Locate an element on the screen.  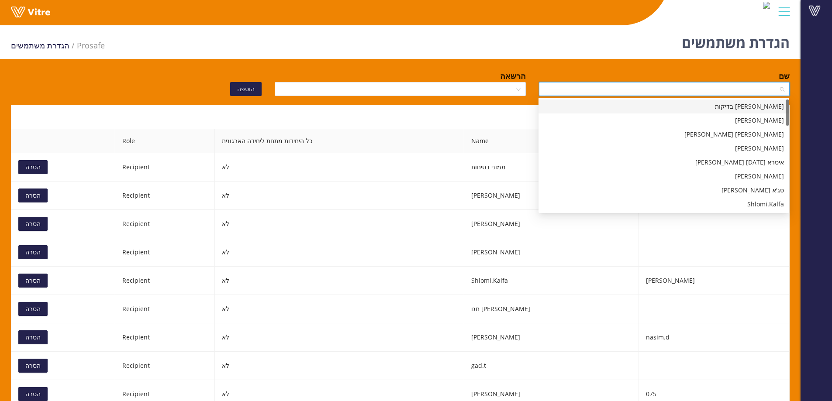
button: הוספה is located at coordinates (246, 89).